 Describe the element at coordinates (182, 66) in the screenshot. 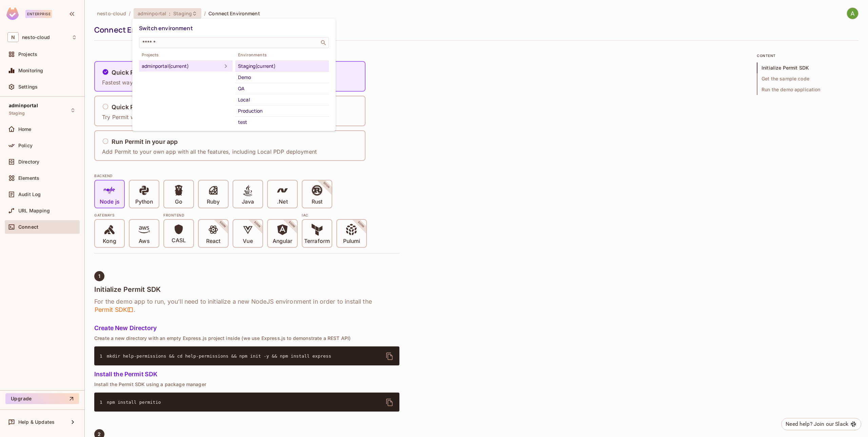

I see `div: adminportal (current)` at that location.